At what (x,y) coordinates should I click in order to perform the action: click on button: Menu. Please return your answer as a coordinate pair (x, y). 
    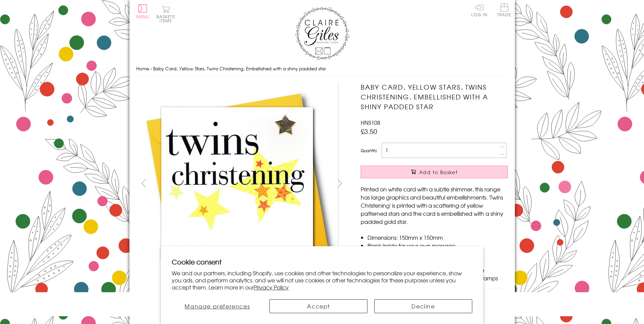
    Looking at the image, I should click on (143, 12).